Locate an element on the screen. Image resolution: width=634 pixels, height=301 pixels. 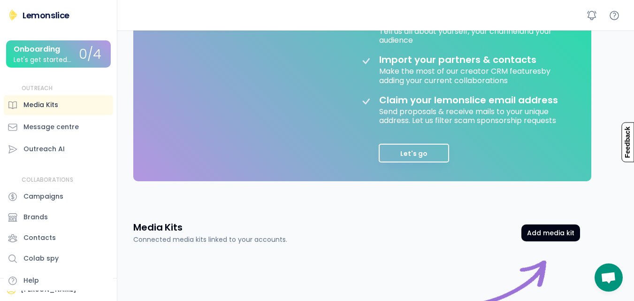
div: Claim your lemonslice email address is located at coordinates (468, 100).